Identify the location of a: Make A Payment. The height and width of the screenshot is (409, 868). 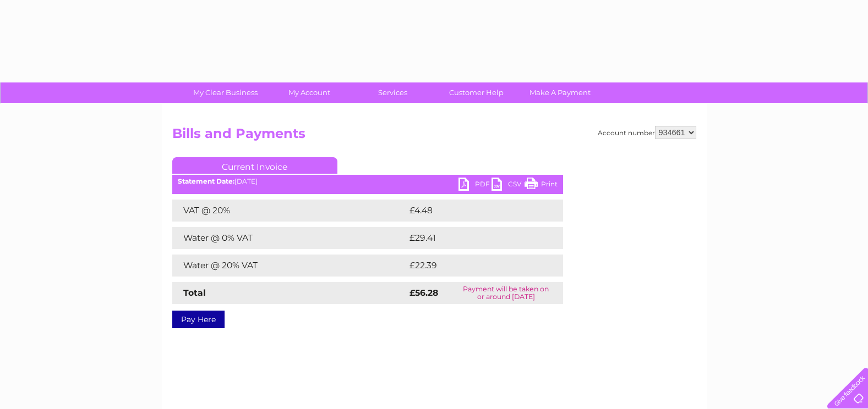
(560, 93).